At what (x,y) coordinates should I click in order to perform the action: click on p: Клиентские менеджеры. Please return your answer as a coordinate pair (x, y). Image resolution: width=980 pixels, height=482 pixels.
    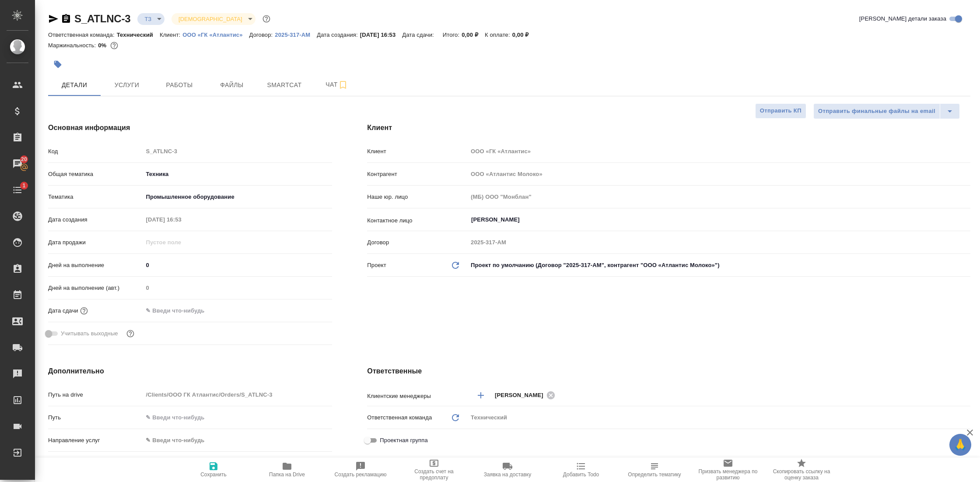
    Looking at the image, I should click on (418, 396).